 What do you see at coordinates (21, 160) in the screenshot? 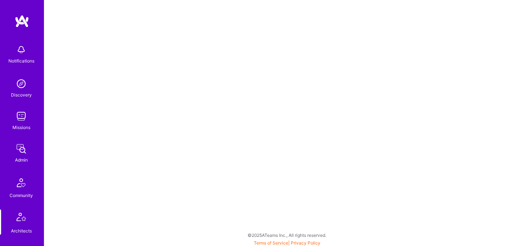
I see `div: Admin` at bounding box center [21, 160].